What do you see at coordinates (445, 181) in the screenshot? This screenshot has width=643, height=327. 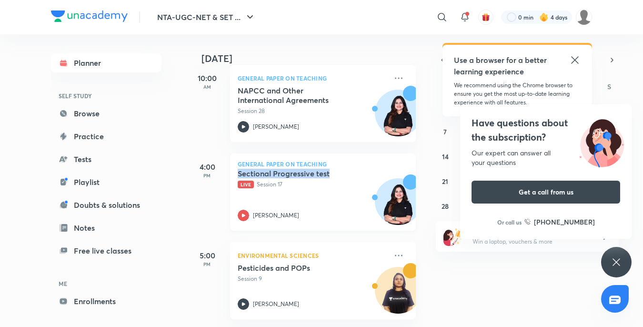 I see `abbr: September 21, 2025` at bounding box center [445, 181].